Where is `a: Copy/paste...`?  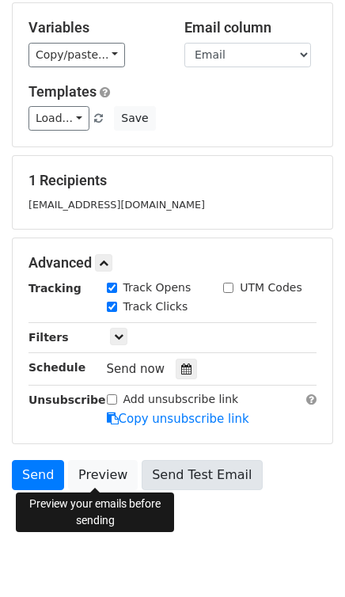
a: Copy/paste... is located at coordinates (77, 55).